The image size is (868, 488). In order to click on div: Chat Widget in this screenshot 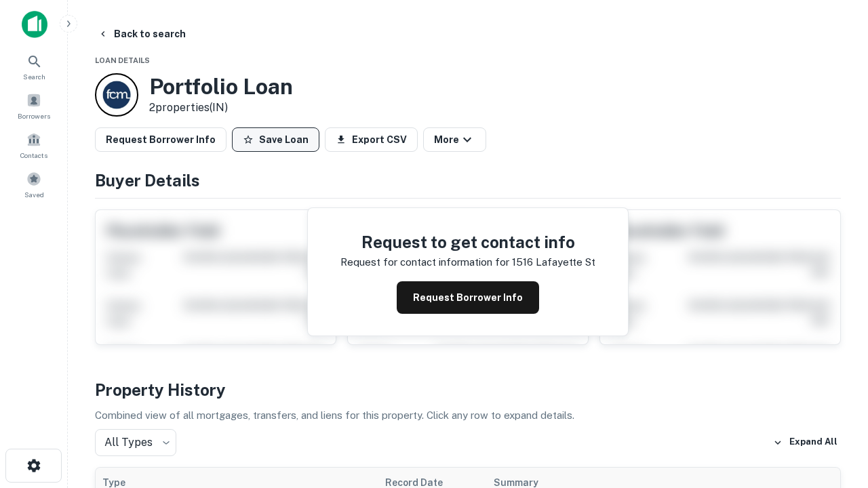, I will do `click(835, 369)`.